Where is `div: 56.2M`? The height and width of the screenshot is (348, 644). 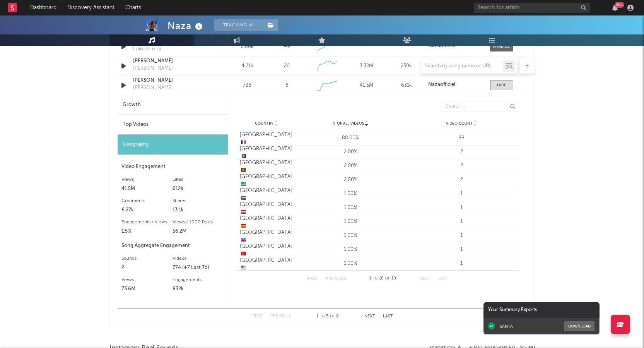
div: 56.2M is located at coordinates (198, 231).